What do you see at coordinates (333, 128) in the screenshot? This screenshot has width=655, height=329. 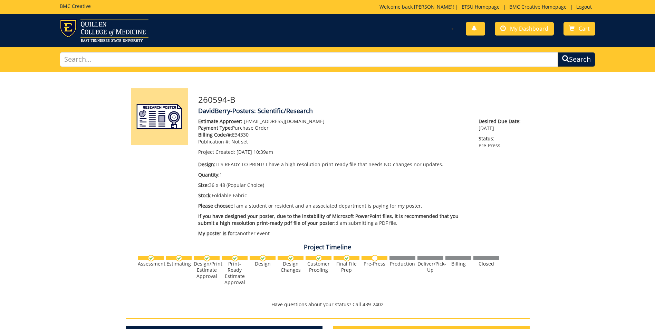 I see `p: Purchase Order` at bounding box center [333, 128].